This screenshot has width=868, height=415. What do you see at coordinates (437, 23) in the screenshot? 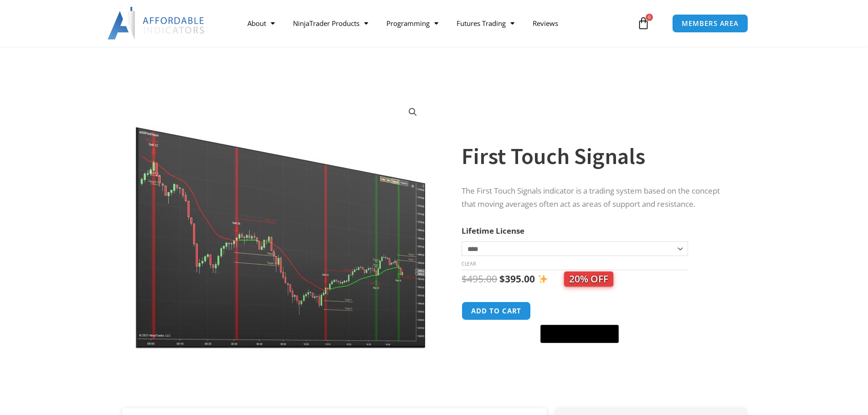
I see `nav: Menu` at bounding box center [437, 23].